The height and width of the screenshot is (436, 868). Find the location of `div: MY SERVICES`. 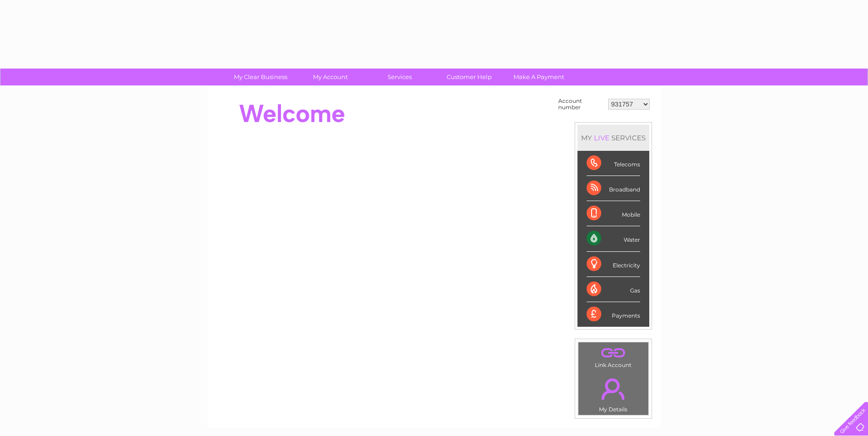

div: MY SERVICES is located at coordinates (613, 138).